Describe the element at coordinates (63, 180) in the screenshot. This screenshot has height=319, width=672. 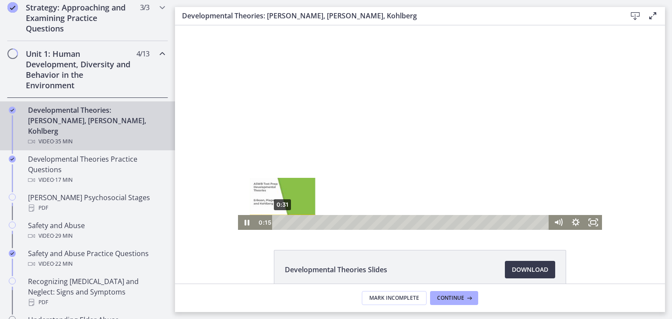
I see `span: · 17 min` at that location.